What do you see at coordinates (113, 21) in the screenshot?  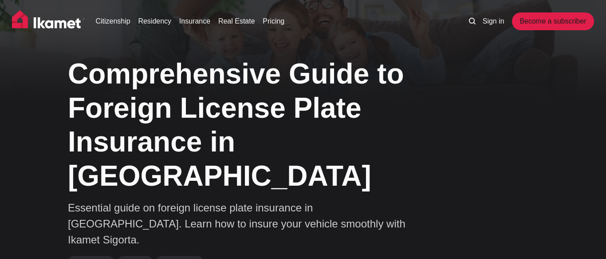 I see `a: Citizenship` at bounding box center [113, 21].